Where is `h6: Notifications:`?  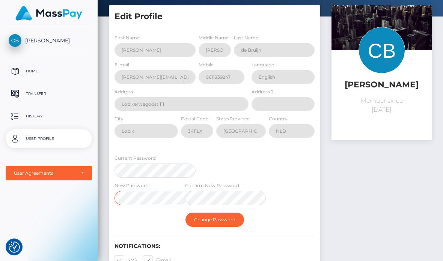
h6: Notifications: is located at coordinates (214, 246).